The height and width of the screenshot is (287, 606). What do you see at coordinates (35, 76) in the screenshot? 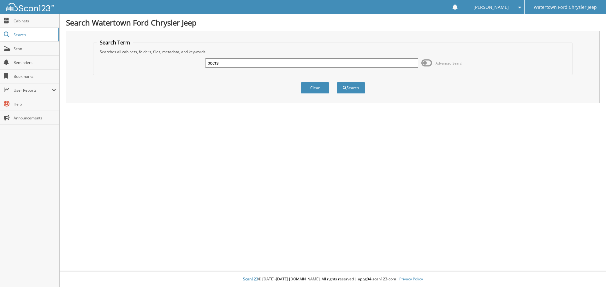
I see `span: Bookmarks` at bounding box center [35, 76].